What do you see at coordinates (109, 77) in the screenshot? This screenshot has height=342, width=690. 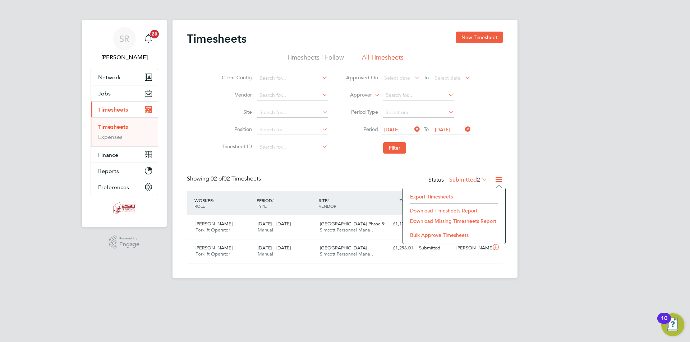 I see `span: Network` at bounding box center [109, 77].